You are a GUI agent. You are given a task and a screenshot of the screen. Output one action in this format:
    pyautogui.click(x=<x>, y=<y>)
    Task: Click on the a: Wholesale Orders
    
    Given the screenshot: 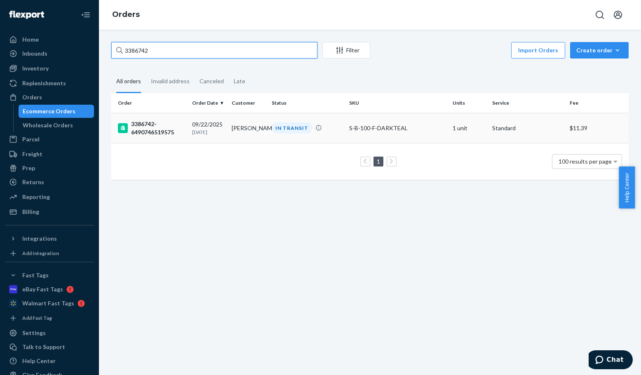 What is the action you would take?
    pyautogui.click(x=56, y=125)
    